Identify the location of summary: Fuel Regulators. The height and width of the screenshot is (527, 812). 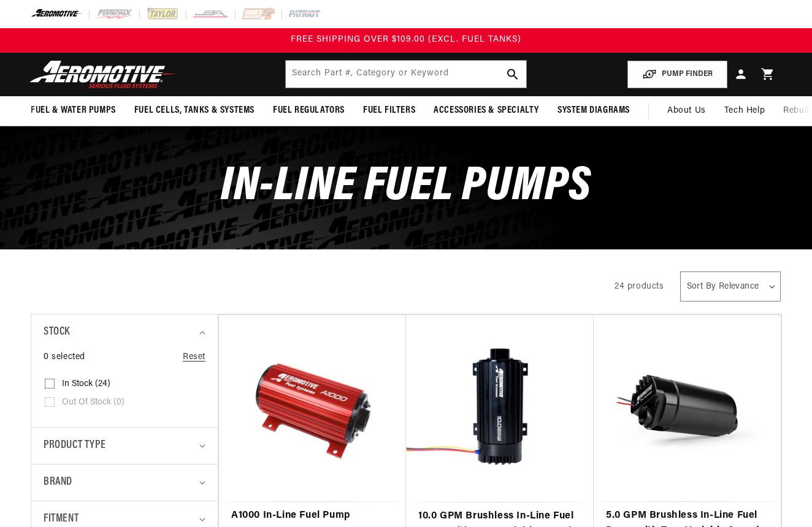
(309, 110).